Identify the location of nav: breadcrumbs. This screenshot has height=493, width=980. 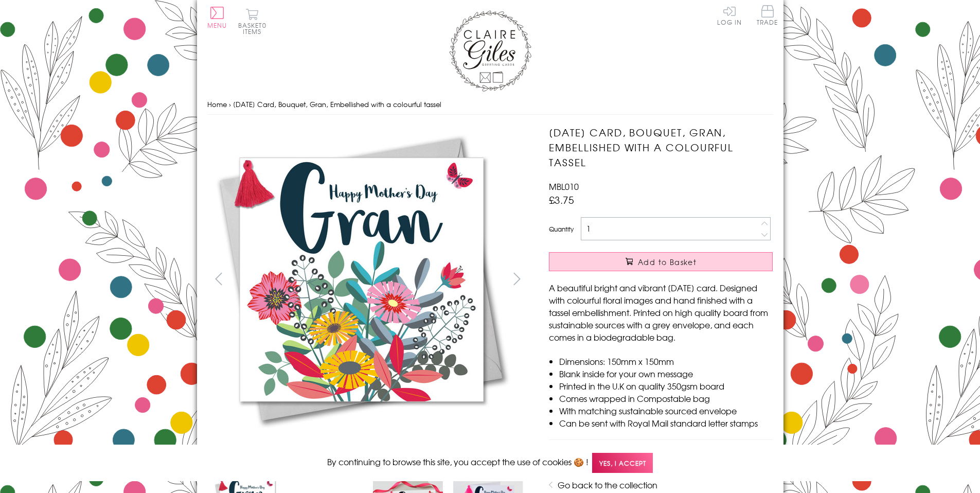
(490, 104).